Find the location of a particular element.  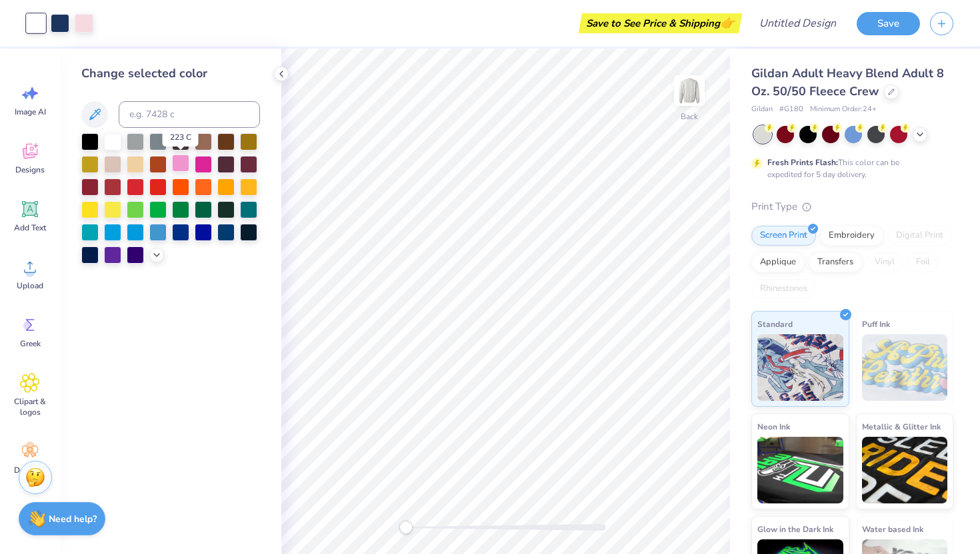

strong: Need help? is located at coordinates (73, 519).